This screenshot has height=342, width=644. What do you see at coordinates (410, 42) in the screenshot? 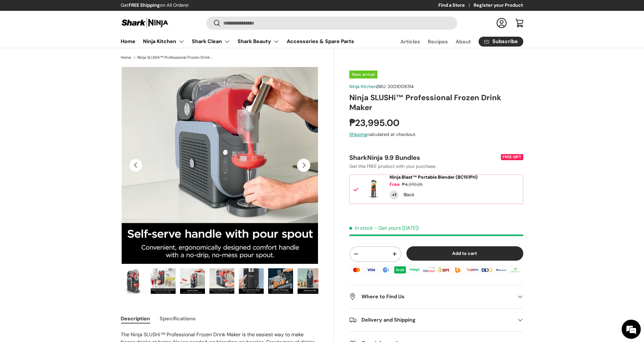
I see `a: Articles` at bounding box center [410, 42].